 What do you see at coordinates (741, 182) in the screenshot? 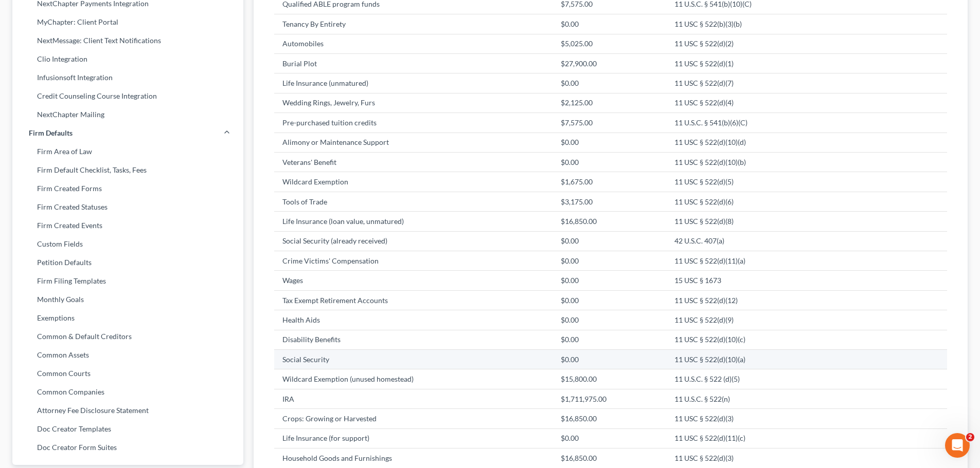
I see `td: 11 USC § 522(d)(5)` at bounding box center [741, 182].